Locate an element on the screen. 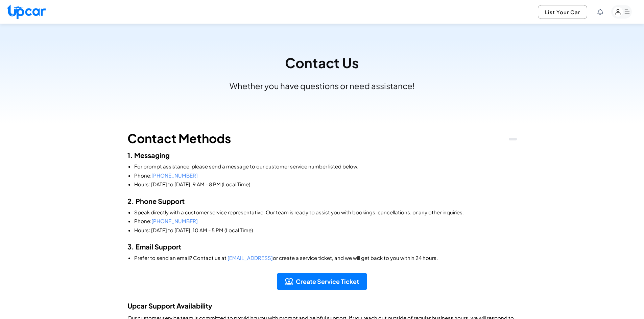  p: Whether you have questions or need assistance! is located at coordinates (322, 86).